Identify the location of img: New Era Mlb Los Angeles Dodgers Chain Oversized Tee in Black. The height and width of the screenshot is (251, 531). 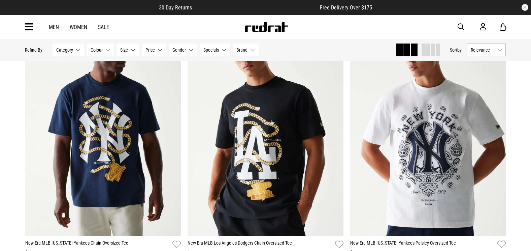
(265, 127).